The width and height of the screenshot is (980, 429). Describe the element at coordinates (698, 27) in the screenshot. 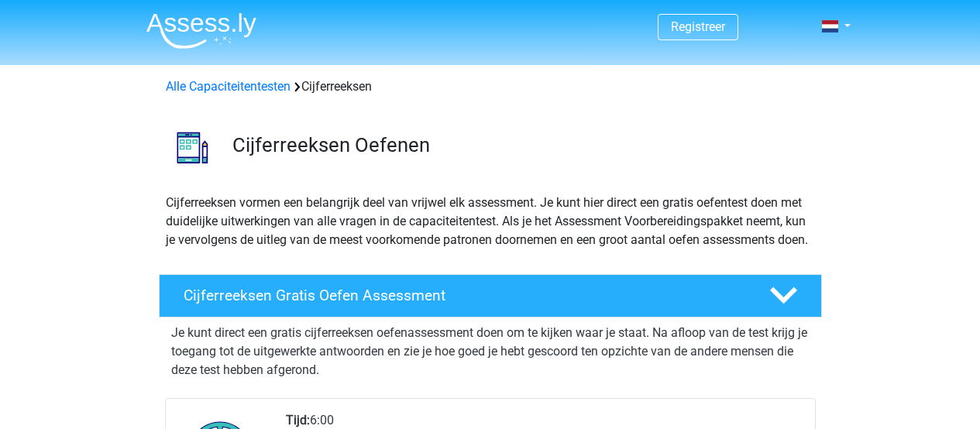

I see `a: Registreer` at that location.